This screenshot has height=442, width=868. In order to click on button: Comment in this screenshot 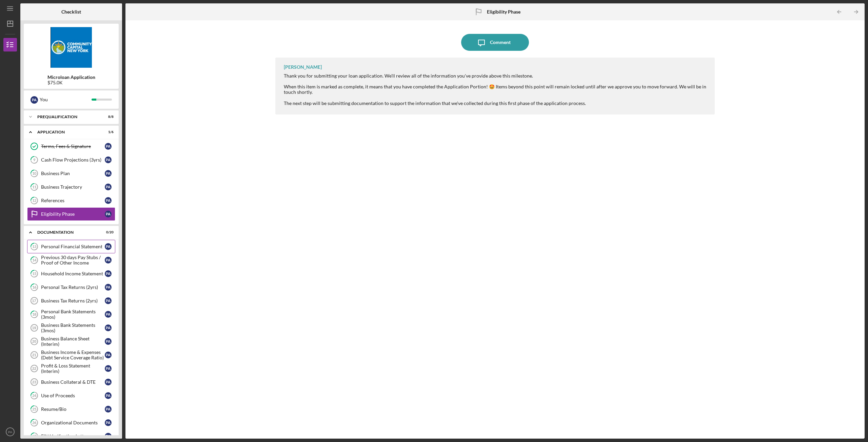, I will do `click(495, 42)`.